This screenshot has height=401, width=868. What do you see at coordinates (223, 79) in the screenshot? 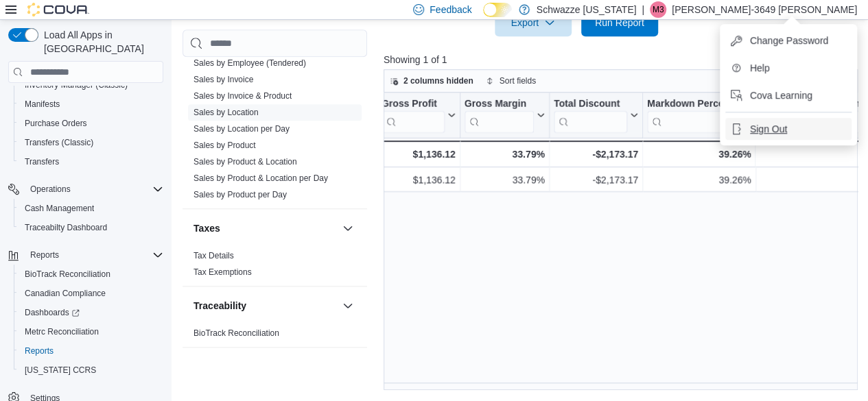
I see `span: Sales by Invoice` at bounding box center [223, 79].